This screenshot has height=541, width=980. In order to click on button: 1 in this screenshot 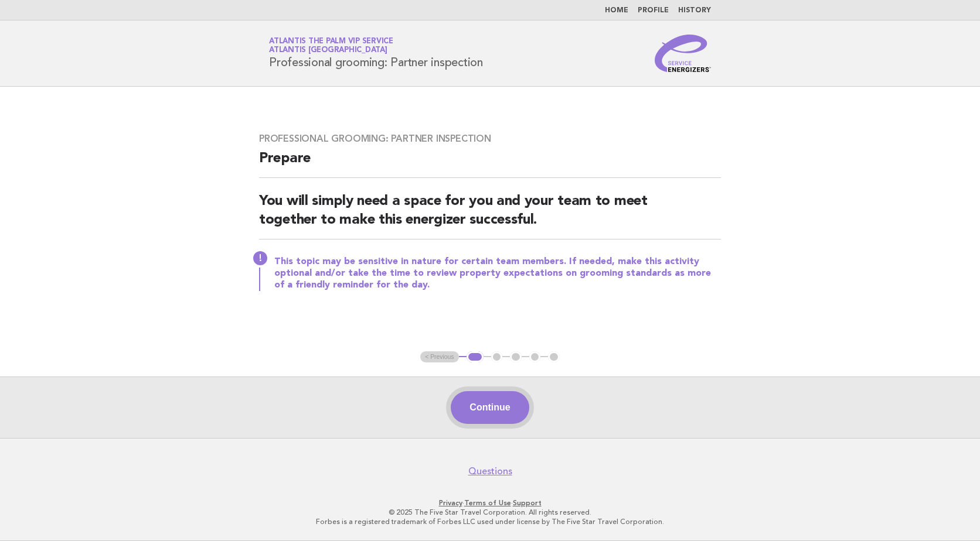, I will do `click(475, 357)`.